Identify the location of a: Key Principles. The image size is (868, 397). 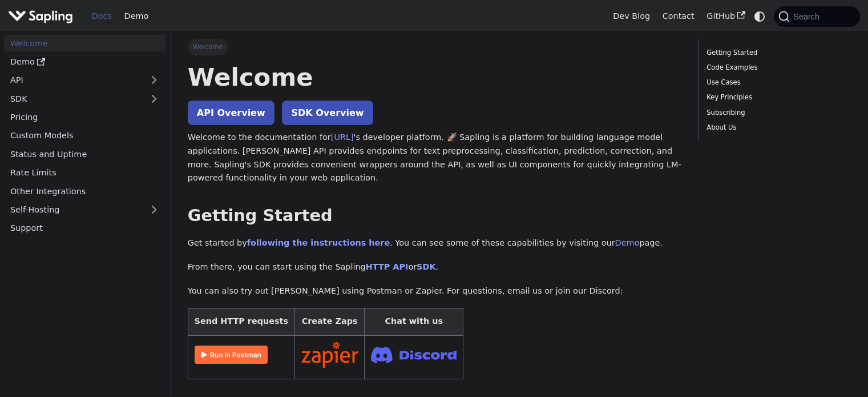
(776, 97).